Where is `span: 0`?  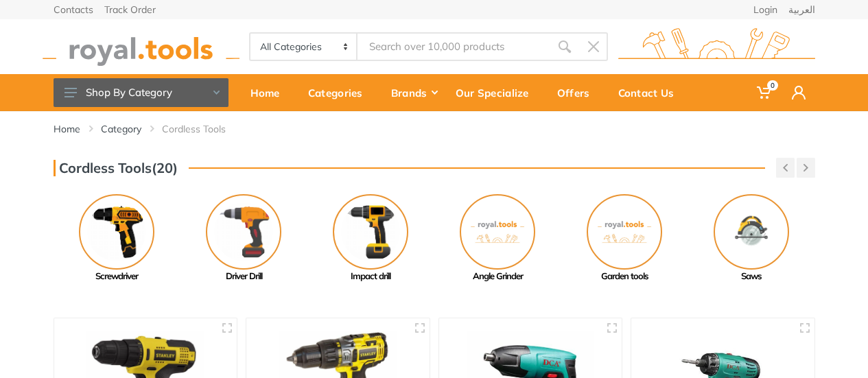 span: 0 is located at coordinates (773, 85).